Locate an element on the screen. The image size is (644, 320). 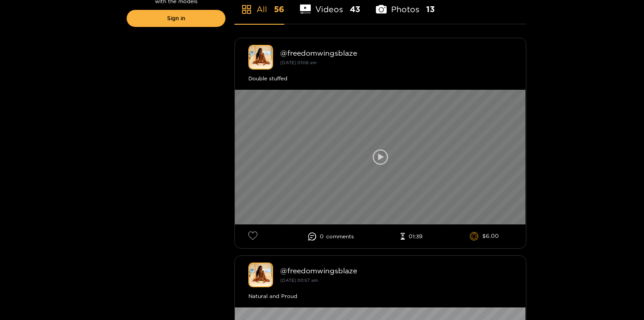
span: appstore is located at coordinates (246, 9).